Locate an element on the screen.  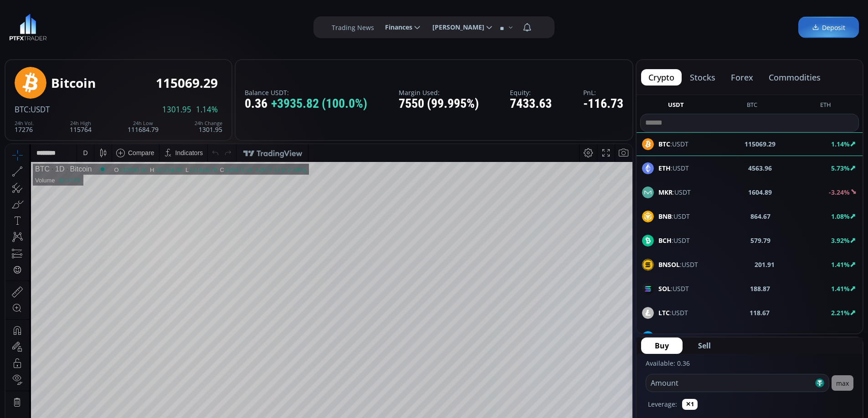
b: 188.87 is located at coordinates (760, 289).